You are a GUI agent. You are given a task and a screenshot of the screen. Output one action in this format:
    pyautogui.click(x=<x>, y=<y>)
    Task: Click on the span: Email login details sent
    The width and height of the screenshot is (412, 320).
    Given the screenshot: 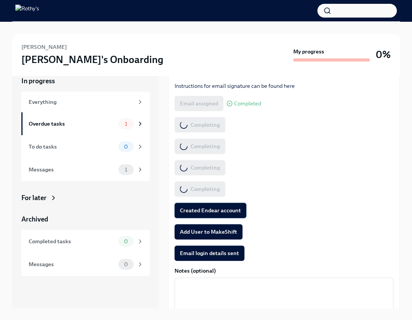 What is the action you would take?
    pyautogui.click(x=209, y=253)
    